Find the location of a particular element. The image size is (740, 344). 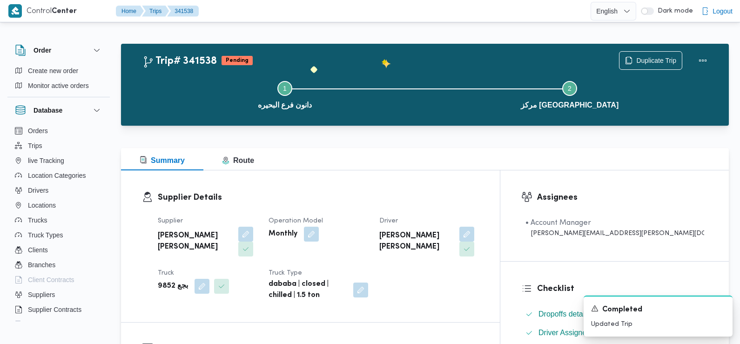

b: بجع 9852 is located at coordinates (173, 286).